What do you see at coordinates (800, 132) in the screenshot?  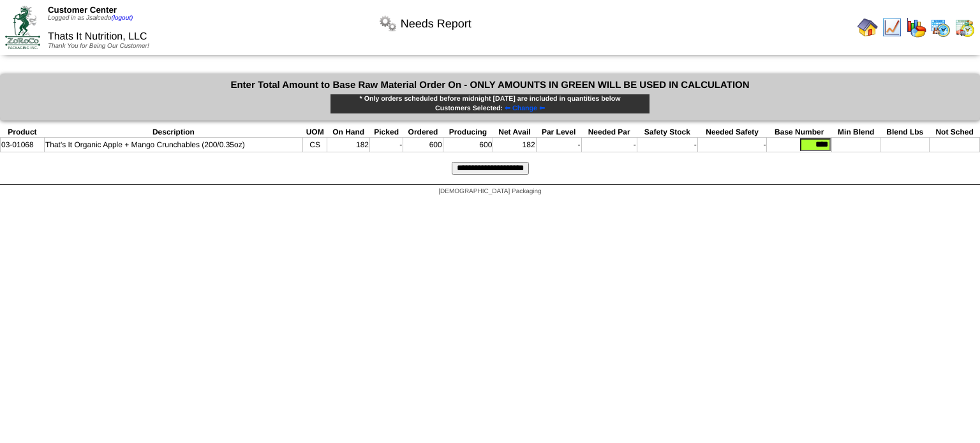 I see `th: Base Number` at bounding box center [800, 132].